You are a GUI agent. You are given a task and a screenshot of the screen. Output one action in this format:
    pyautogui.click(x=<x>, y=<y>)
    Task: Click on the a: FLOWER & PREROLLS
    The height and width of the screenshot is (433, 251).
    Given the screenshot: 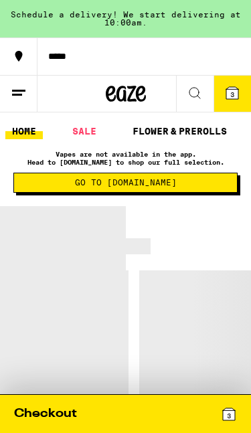 What is the action you would take?
    pyautogui.click(x=179, y=131)
    